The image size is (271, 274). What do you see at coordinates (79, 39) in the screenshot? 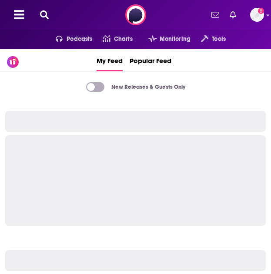
I see `span: Podcasts` at bounding box center [79, 39].